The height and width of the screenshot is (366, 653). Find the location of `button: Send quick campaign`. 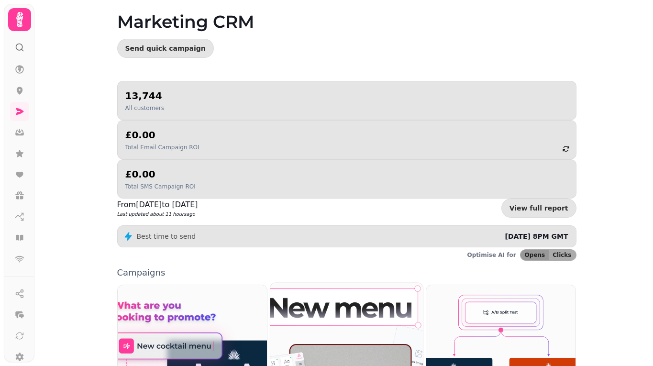

button: Send quick campaign is located at coordinates (166, 48).